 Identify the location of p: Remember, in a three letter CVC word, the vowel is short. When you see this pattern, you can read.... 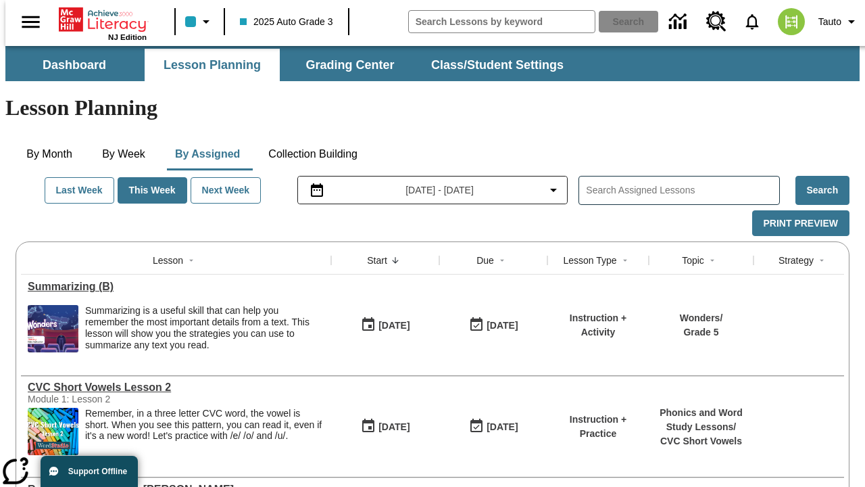
(205, 425).